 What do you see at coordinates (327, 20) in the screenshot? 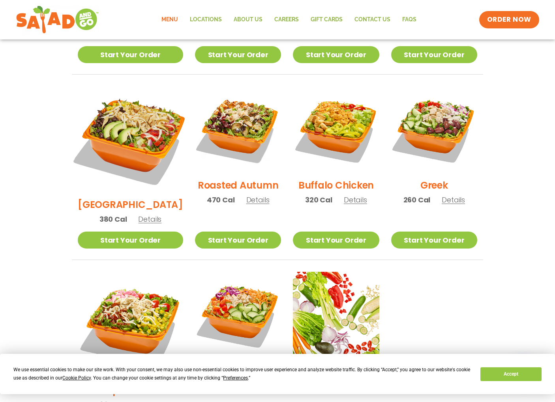
I see `a: GIFT CARDS` at bounding box center [327, 20].